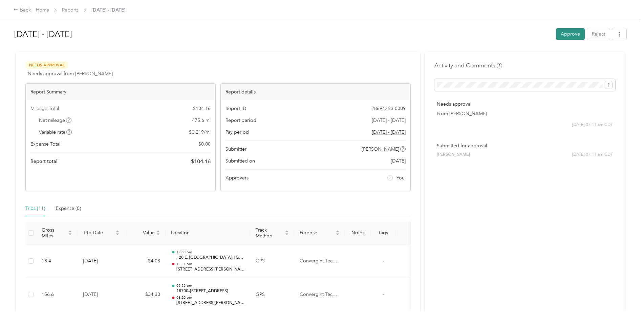 This screenshot has height=323, width=644. Describe the element at coordinates (468, 65) in the screenshot. I see `h4: Activity and Comments` at that location.